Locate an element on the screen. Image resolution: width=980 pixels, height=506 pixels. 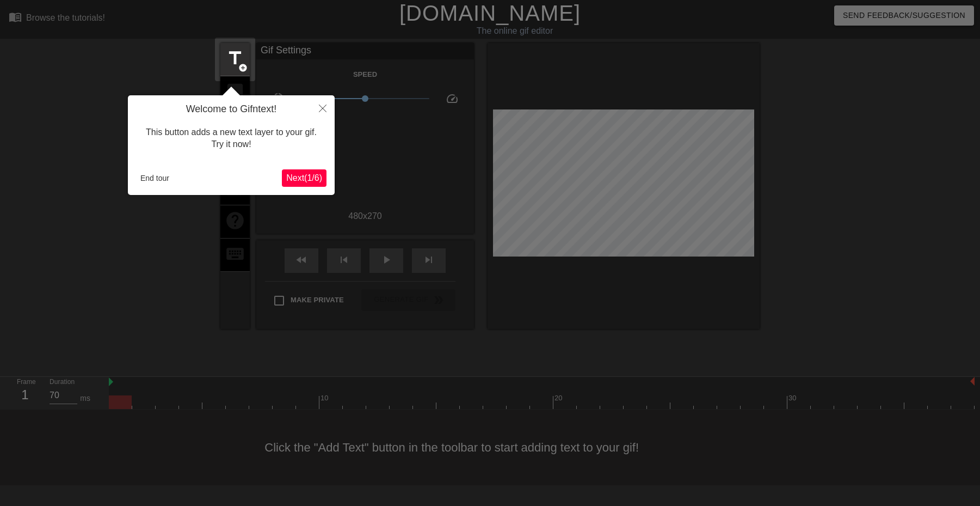
div: This button adds a new text layer to your gif. Try it now! is located at coordinates (232, 138).